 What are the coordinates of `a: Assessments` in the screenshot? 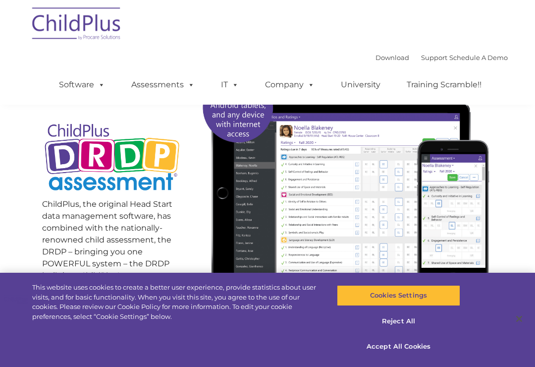 It's located at (163, 85).